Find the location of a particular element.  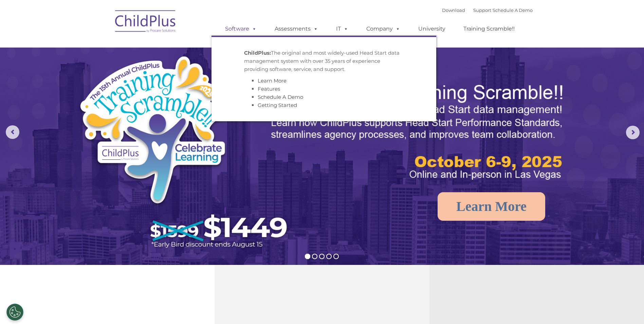

a: Software is located at coordinates (240, 29).